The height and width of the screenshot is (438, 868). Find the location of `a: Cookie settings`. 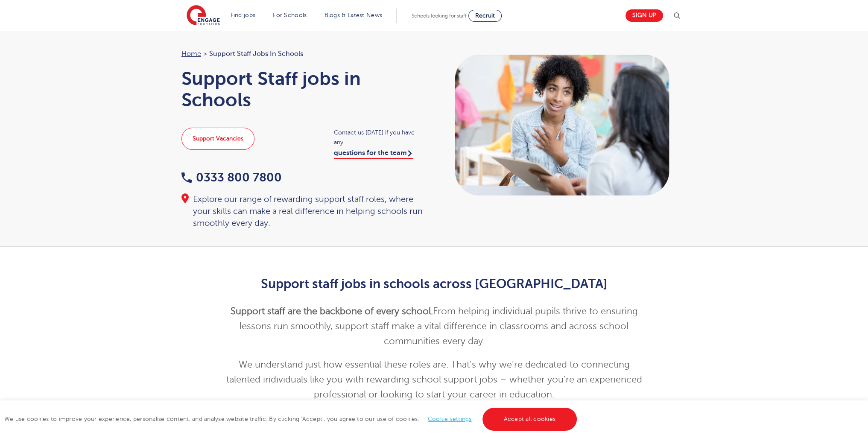

a: Cookie settings is located at coordinates (450, 419).